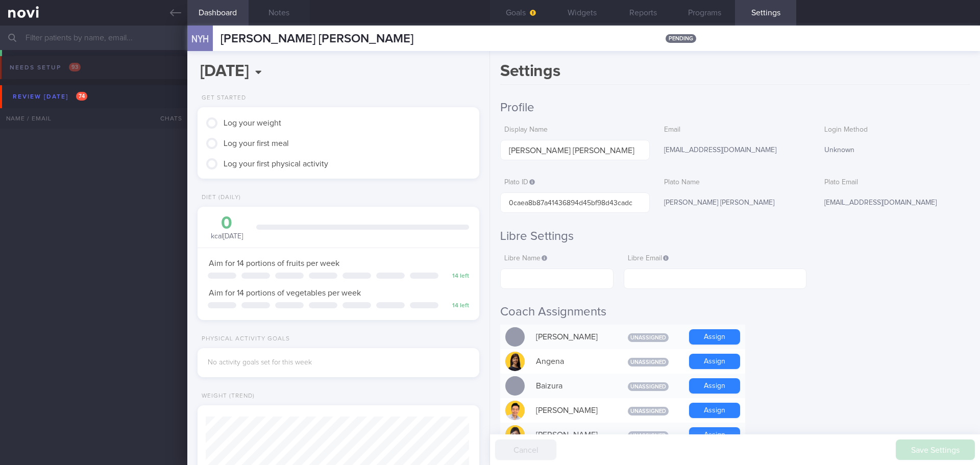 The image size is (980, 465). Describe the element at coordinates (75, 67) in the screenshot. I see `span: 93` at that location.